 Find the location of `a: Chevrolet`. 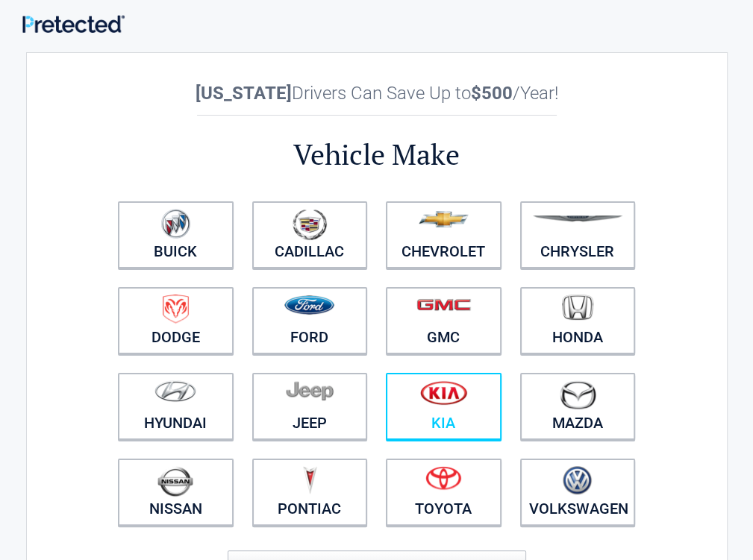

a: Chevrolet is located at coordinates (444, 235).